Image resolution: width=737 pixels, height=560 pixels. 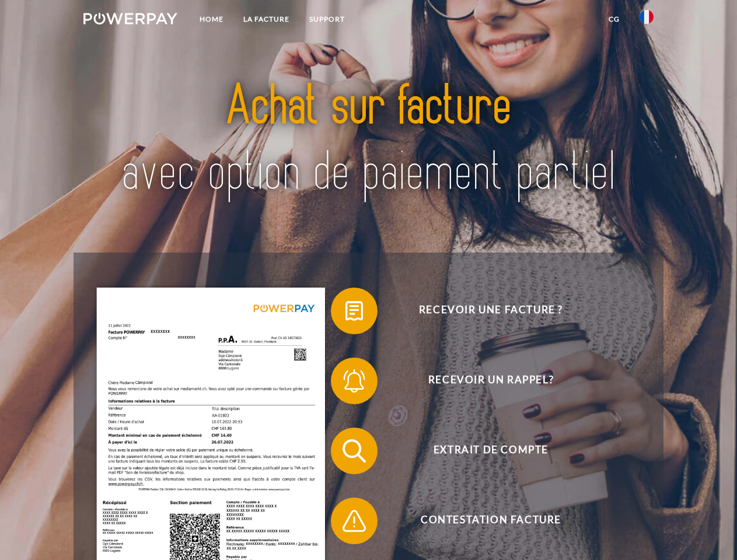 I want to click on a: Home, so click(x=211, y=19).